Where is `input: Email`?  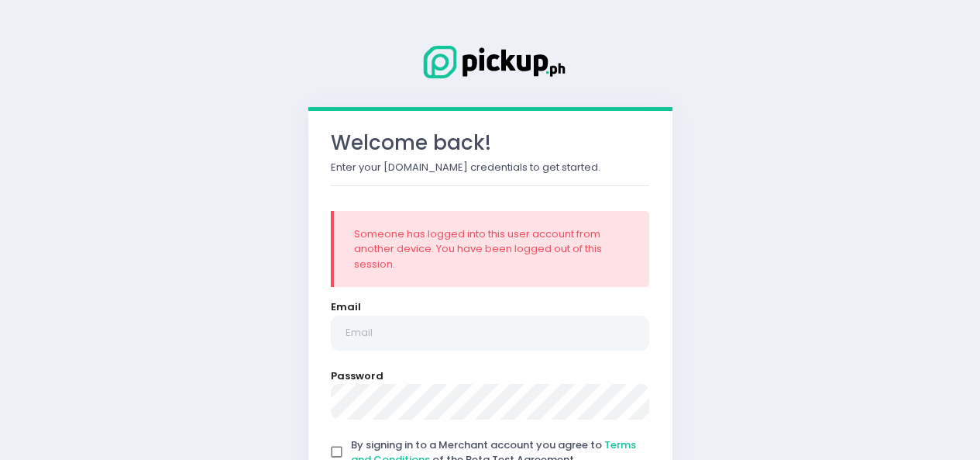
input: Email is located at coordinates (490, 334).